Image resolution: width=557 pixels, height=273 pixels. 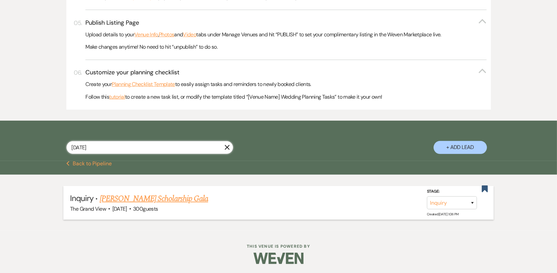 I want to click on a: Planning Checklist Template, so click(x=143, y=84).